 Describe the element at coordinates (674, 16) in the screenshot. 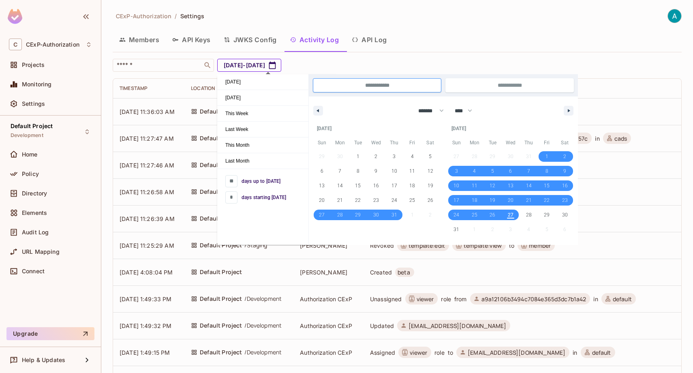

I see `img: Authorization CExP` at that location.